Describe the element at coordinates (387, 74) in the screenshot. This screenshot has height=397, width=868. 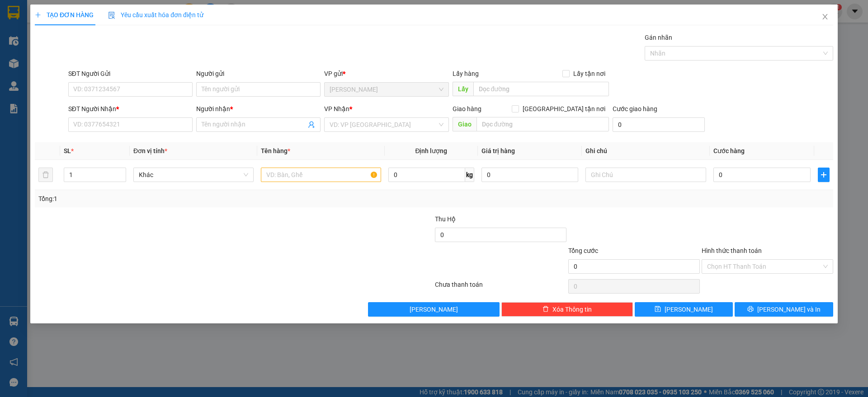
I see `div: VP gửi` at that location.